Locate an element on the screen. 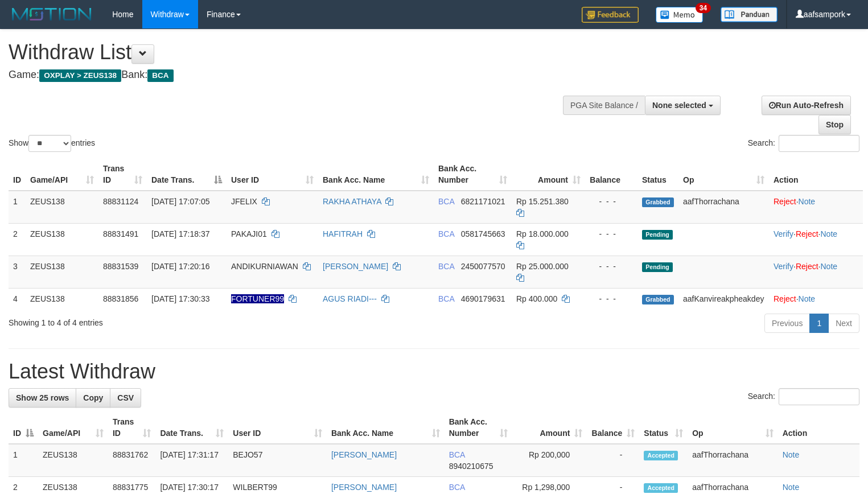 The width and height of the screenshot is (868, 494). span: Grabbed is located at coordinates (658, 299).